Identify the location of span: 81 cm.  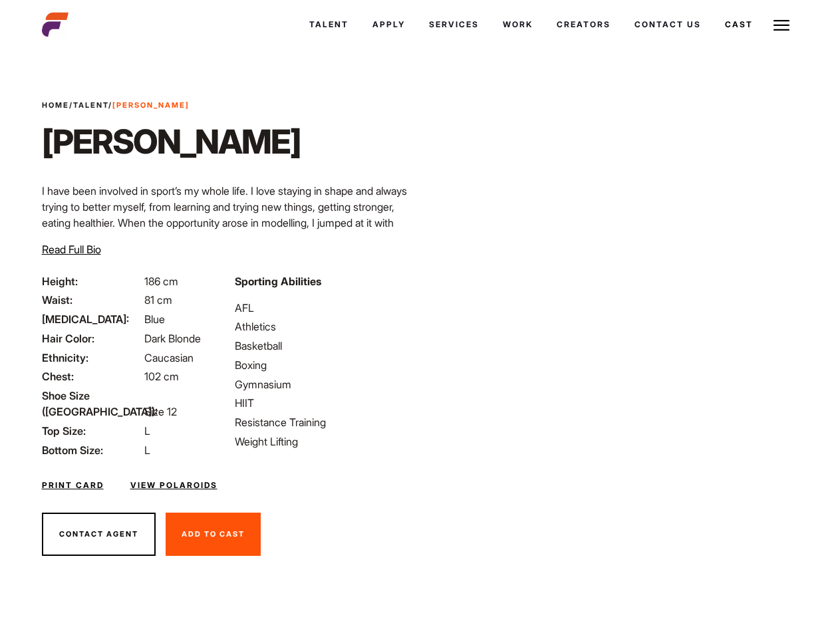
(158, 300).